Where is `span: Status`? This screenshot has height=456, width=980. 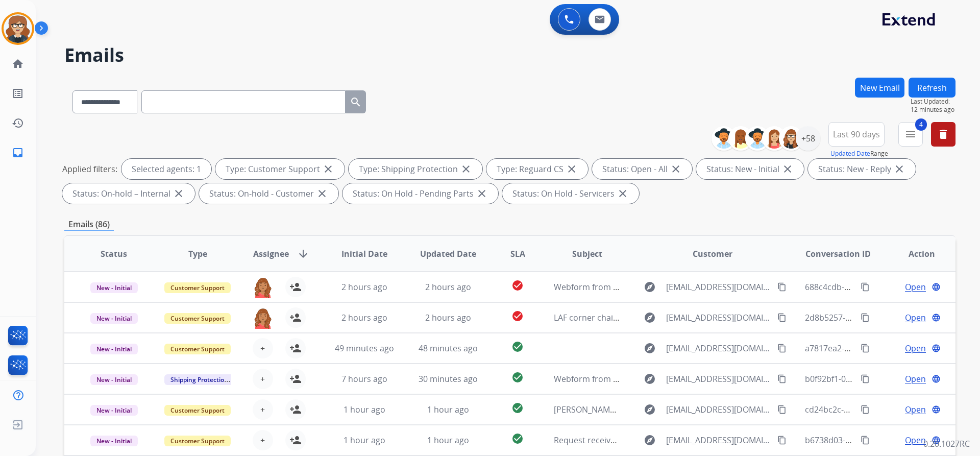 span: Status is located at coordinates (114, 254).